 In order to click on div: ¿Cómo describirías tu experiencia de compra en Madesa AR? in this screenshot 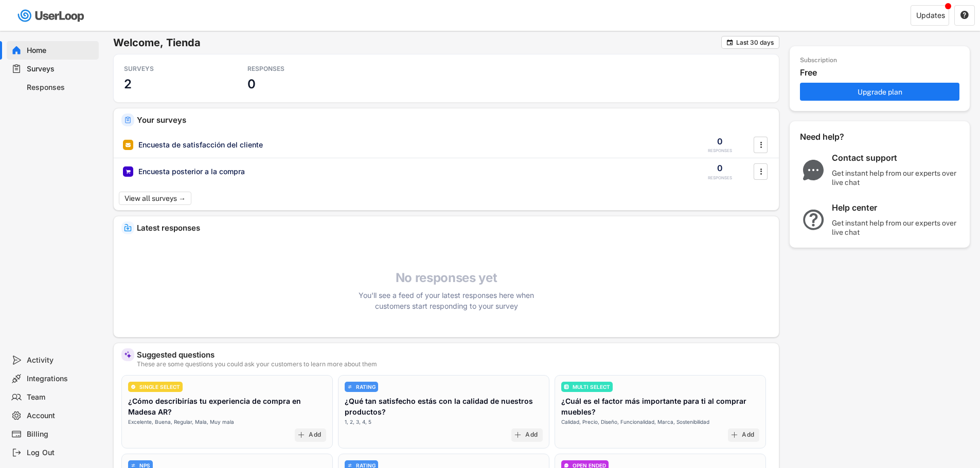, I will do `click(227, 407)`.